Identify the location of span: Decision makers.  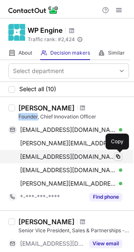
(70, 53).